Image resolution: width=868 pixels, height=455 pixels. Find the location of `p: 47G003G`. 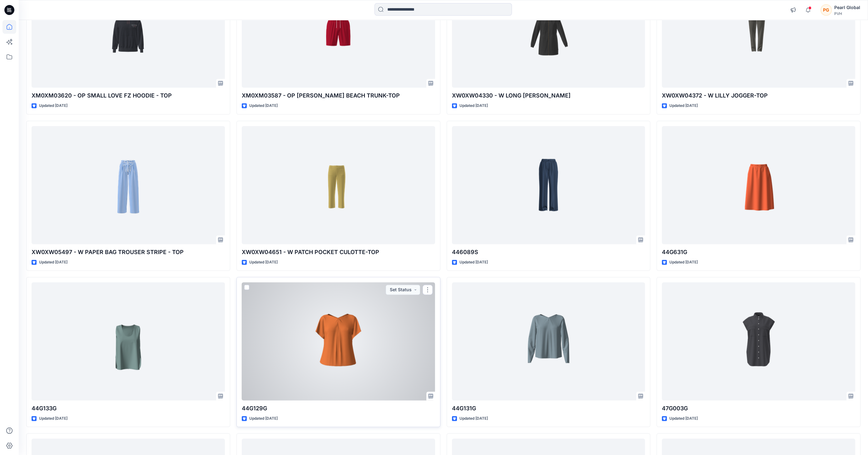

p: 47G003G is located at coordinates (758, 408).